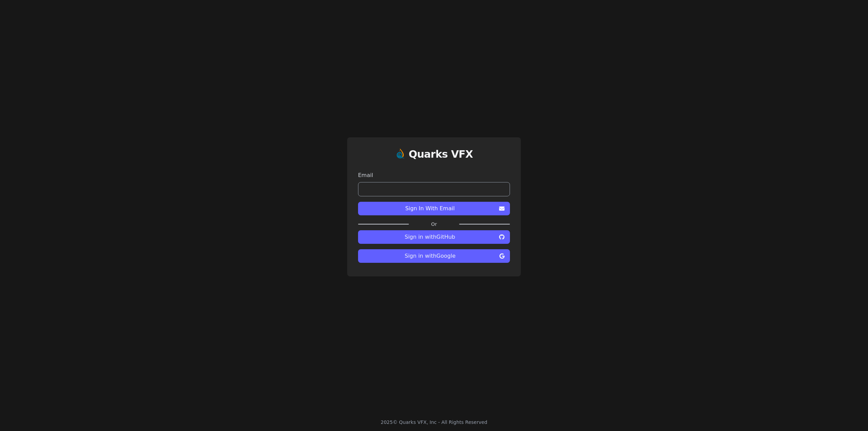  What do you see at coordinates (430, 208) in the screenshot?
I see `span: Sign In With Email` at bounding box center [430, 208].